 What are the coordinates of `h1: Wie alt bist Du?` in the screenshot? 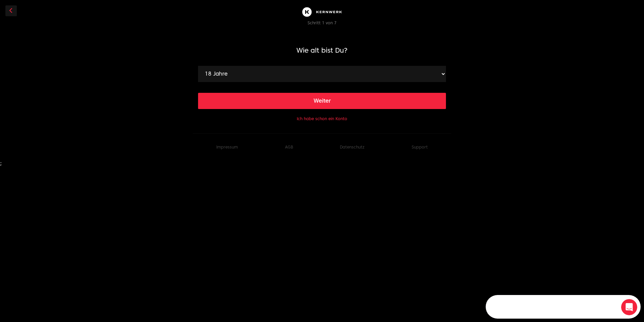 It's located at (322, 50).